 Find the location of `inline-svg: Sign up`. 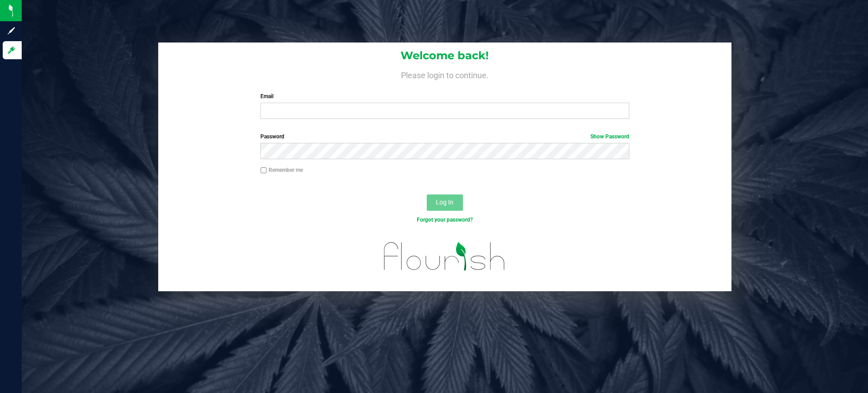

inline-svg: Sign up is located at coordinates (11, 31).